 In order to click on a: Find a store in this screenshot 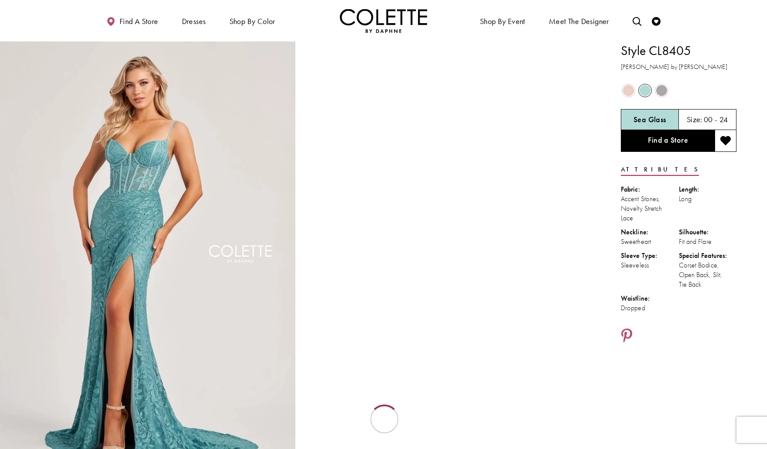, I will do `click(132, 21)`.